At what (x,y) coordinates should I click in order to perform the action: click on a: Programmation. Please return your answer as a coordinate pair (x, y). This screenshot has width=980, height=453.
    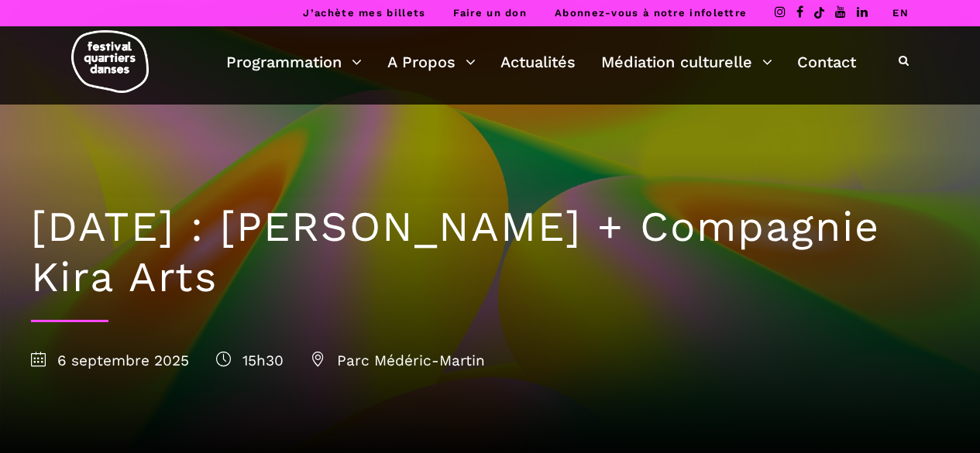
    Looking at the image, I should click on (294, 62).